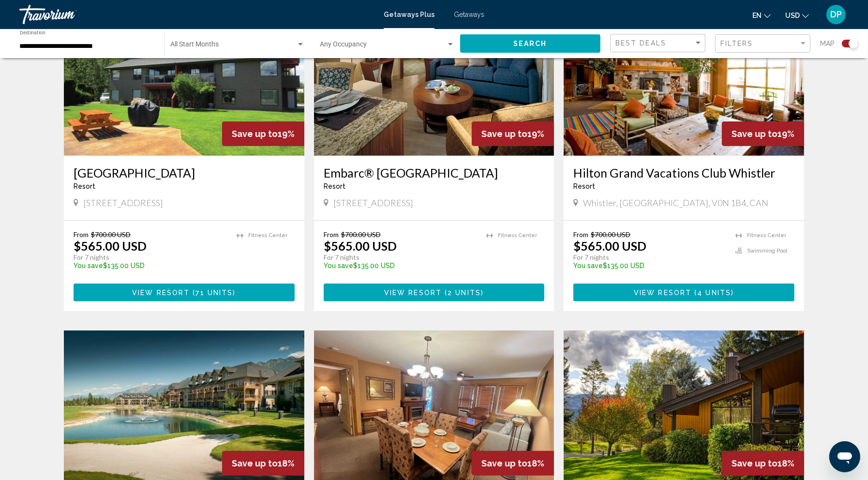 The image size is (868, 480). What do you see at coordinates (469, 14) in the screenshot?
I see `span: Getaways` at bounding box center [469, 14].